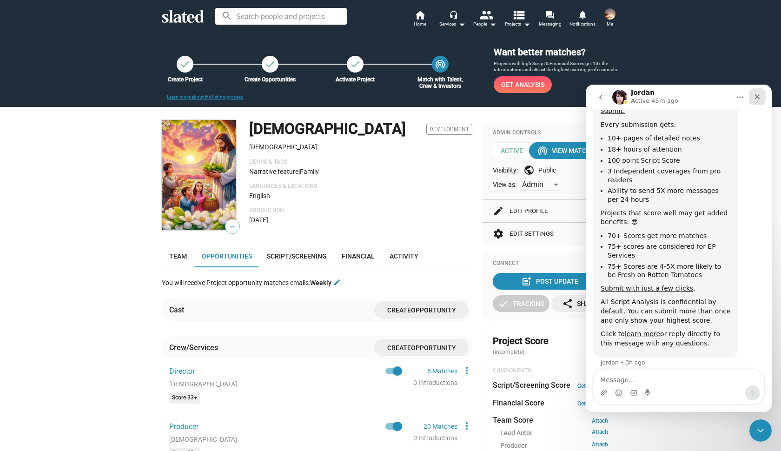 The image size is (781, 451). Describe the element at coordinates (504, 184) in the screenshot. I see `span: View as:` at that location.